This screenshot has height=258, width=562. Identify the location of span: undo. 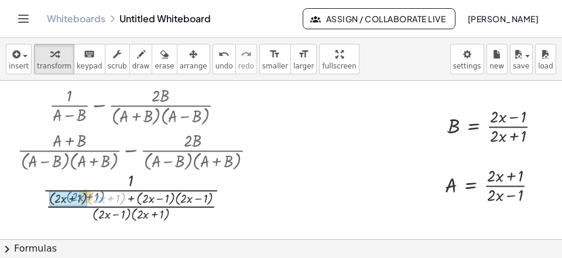
(224, 66).